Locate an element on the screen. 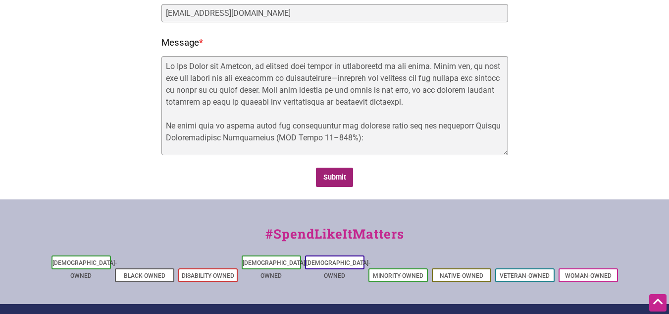  a: Native-Owned is located at coordinates (462, 275).